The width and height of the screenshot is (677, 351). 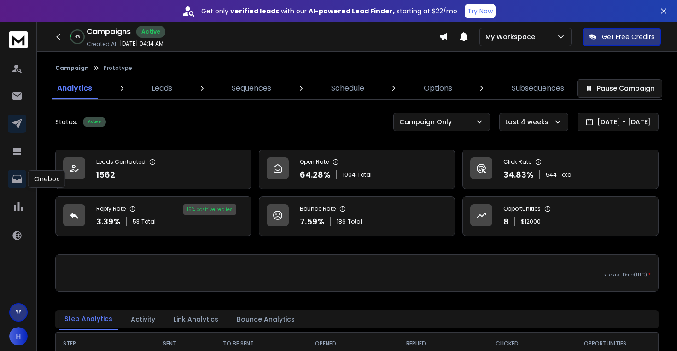 I want to click on p: 8, so click(x=506, y=222).